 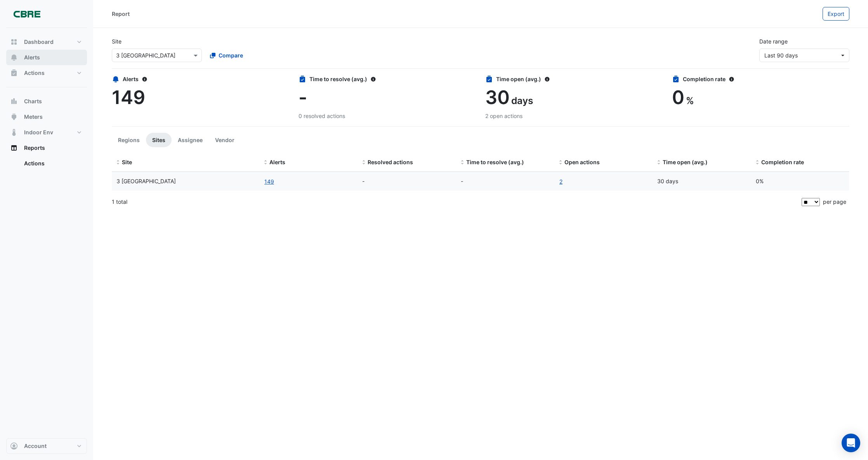 What do you see at coordinates (34, 73) in the screenshot?
I see `span: Actions` at bounding box center [34, 73].